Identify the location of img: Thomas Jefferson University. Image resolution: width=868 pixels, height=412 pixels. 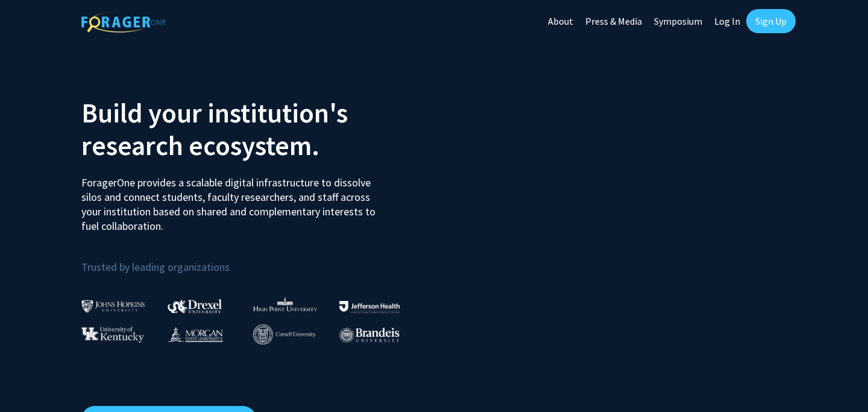
(370, 306).